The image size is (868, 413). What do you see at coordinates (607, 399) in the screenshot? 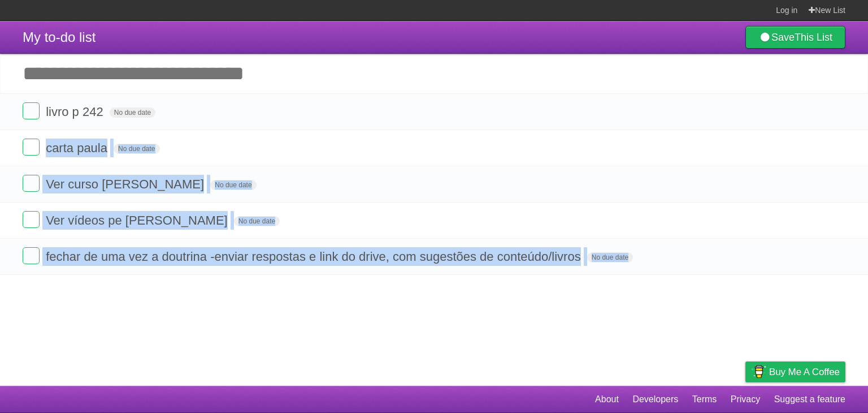
I see `a: About` at bounding box center [607, 399].